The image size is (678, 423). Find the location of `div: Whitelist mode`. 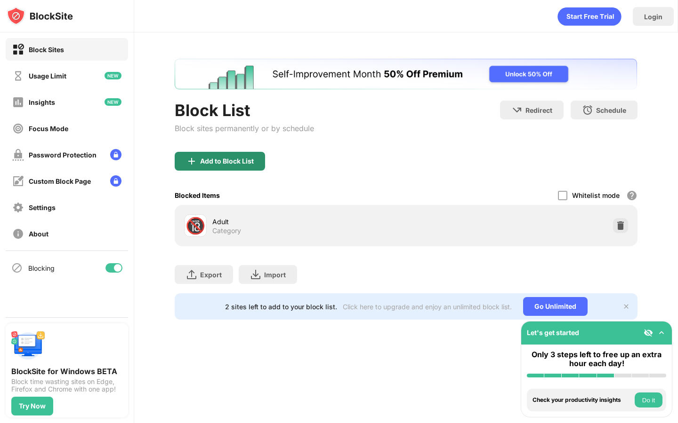

div: Whitelist mode is located at coordinates (595, 195).